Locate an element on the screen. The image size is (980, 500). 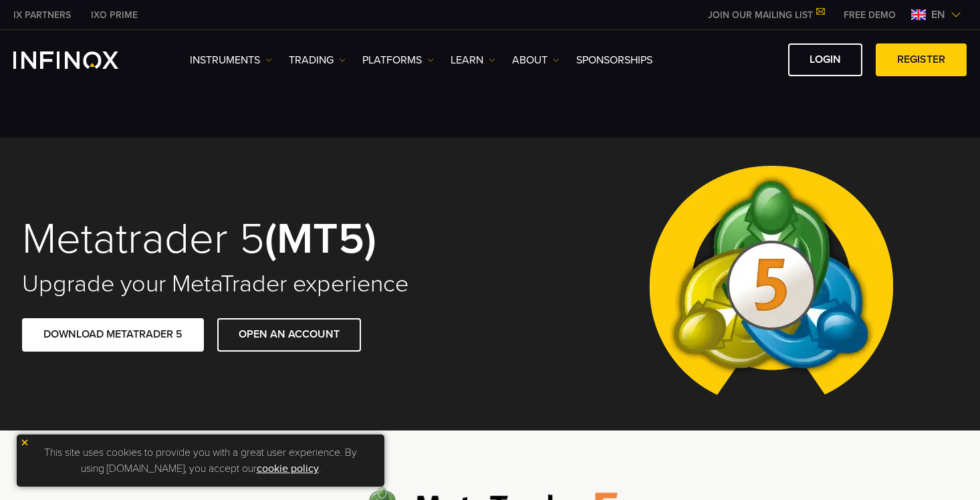
a: PLATFORMS is located at coordinates (398, 60).